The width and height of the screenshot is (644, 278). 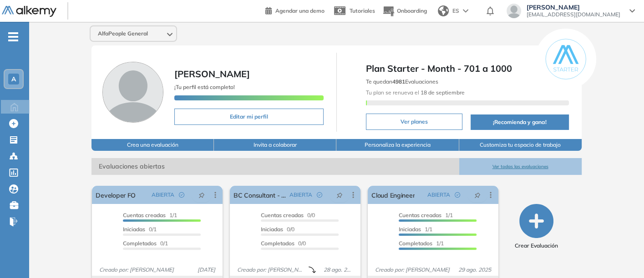 I want to click on button: Personaliza la experiencia, so click(x=397, y=145).